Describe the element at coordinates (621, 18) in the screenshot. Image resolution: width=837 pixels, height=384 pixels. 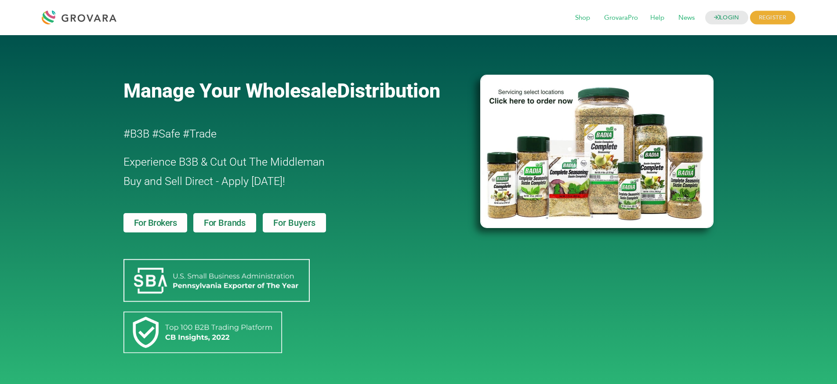
I see `span: GrovaraPro` at that location.